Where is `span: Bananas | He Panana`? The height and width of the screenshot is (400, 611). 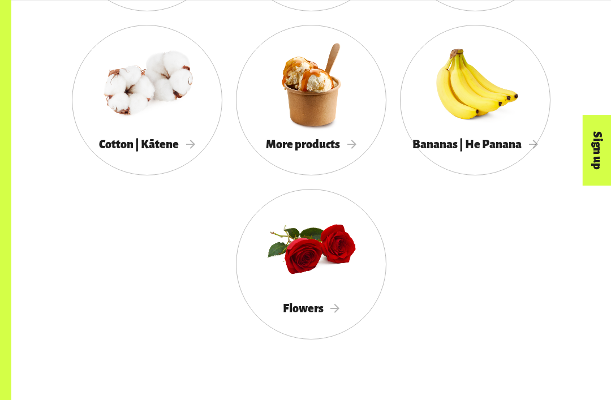 span: Bananas | He Panana is located at coordinates (475, 144).